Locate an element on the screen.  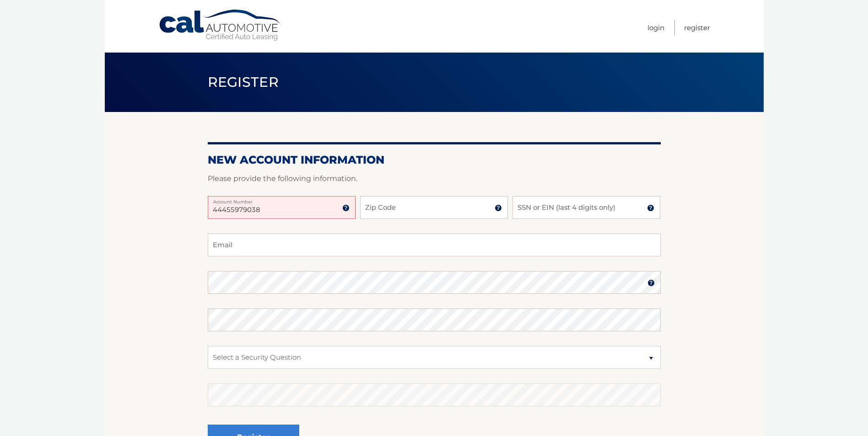
input: Account Number is located at coordinates (281, 208).